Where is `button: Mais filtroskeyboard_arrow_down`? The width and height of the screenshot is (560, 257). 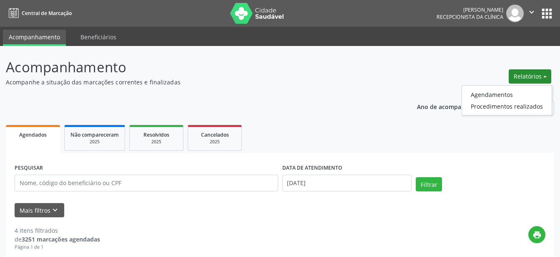 button: Mais filtroskeyboard_arrow_down is located at coordinates (39, 210).